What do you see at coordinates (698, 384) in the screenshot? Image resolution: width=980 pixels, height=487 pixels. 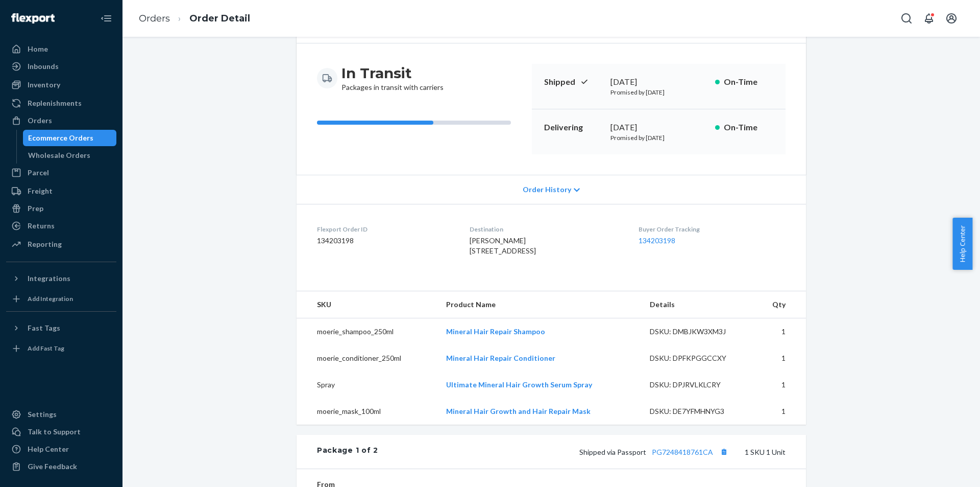 I see `div: DSKU: DPJRVLKLCRY` at bounding box center [698, 384].